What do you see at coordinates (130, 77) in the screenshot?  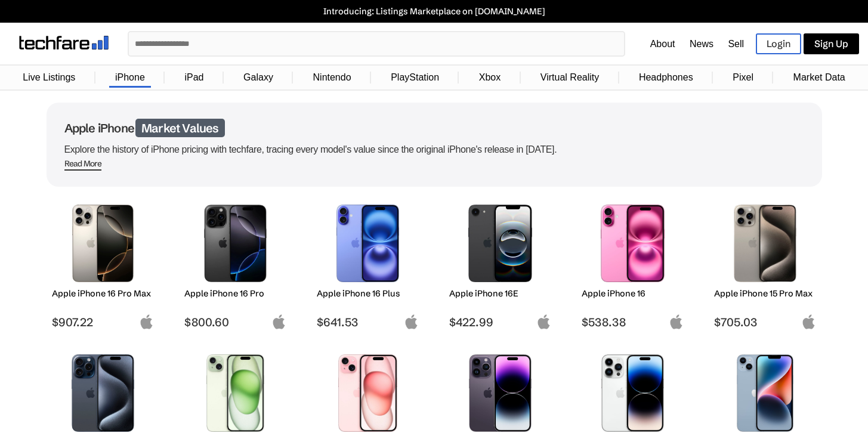 I see `a: iPhone` at bounding box center [130, 77].